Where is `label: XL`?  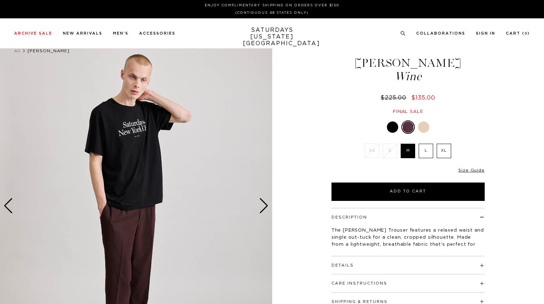
label: XL is located at coordinates (444, 151).